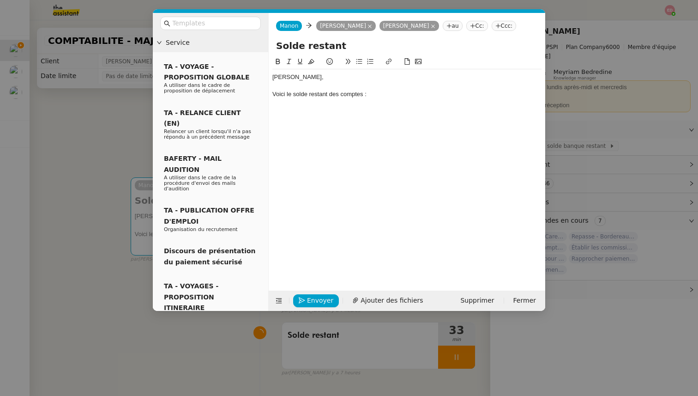 The image size is (698, 396). What do you see at coordinates (407, 46) in the screenshot?
I see `input: Subject` at bounding box center [407, 46].